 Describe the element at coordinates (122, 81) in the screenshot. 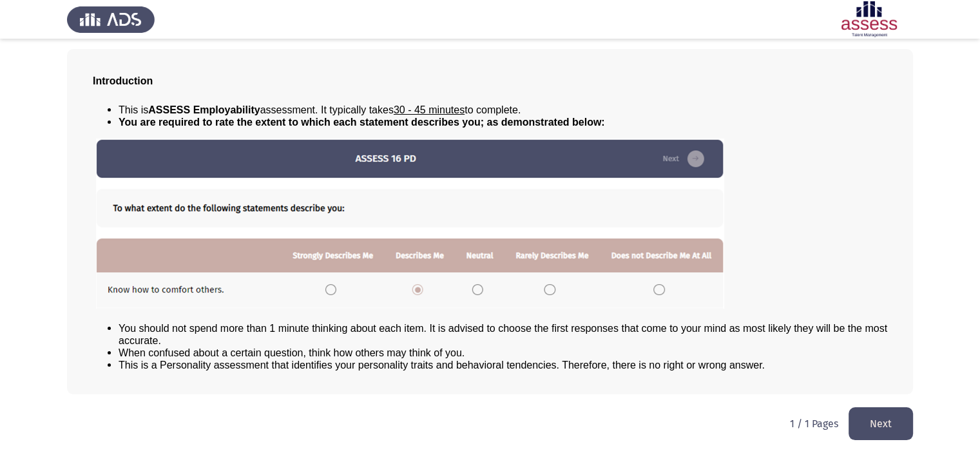

I see `span: Introduction` at that location.